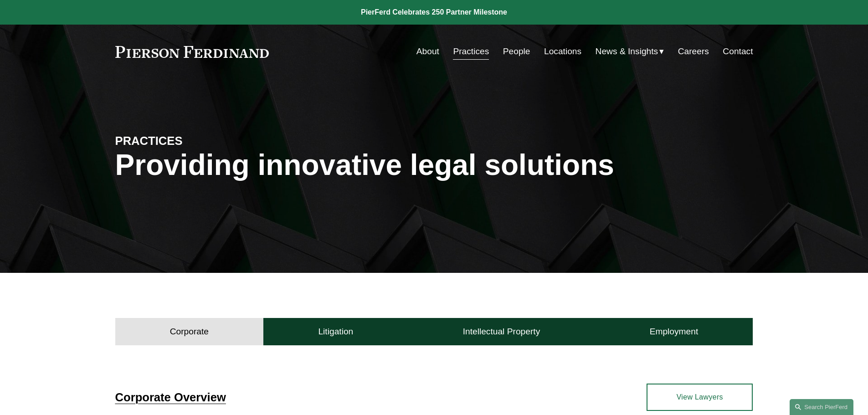 The height and width of the screenshot is (415, 868). I want to click on a: Locations, so click(562, 52).